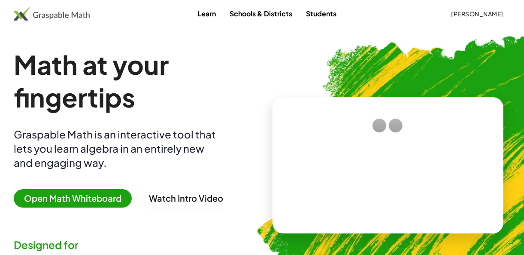 This screenshot has width=524, height=255. I want to click on div: Designed for, so click(136, 244).